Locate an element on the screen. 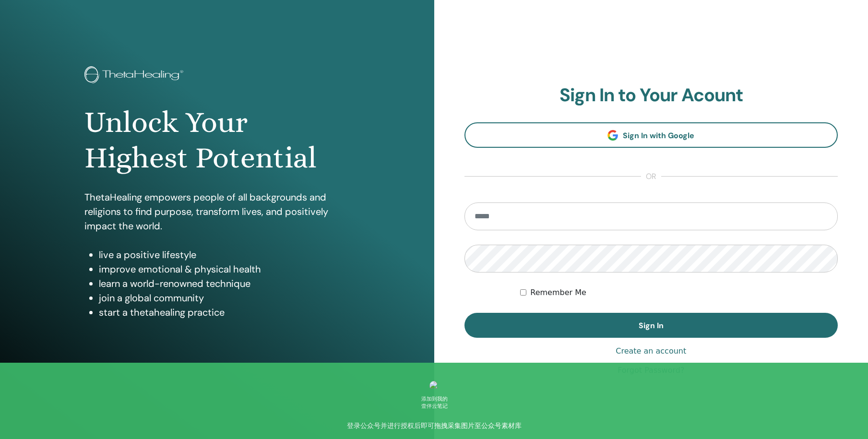 The height and width of the screenshot is (439, 868). h1: Unlock Your Highest Potential is located at coordinates (217, 140).